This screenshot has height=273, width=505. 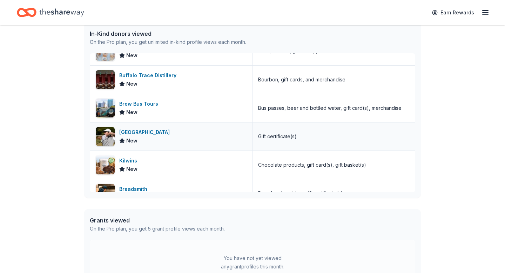 What do you see at coordinates (51, 12) in the screenshot?
I see `a: Home` at bounding box center [51, 12].